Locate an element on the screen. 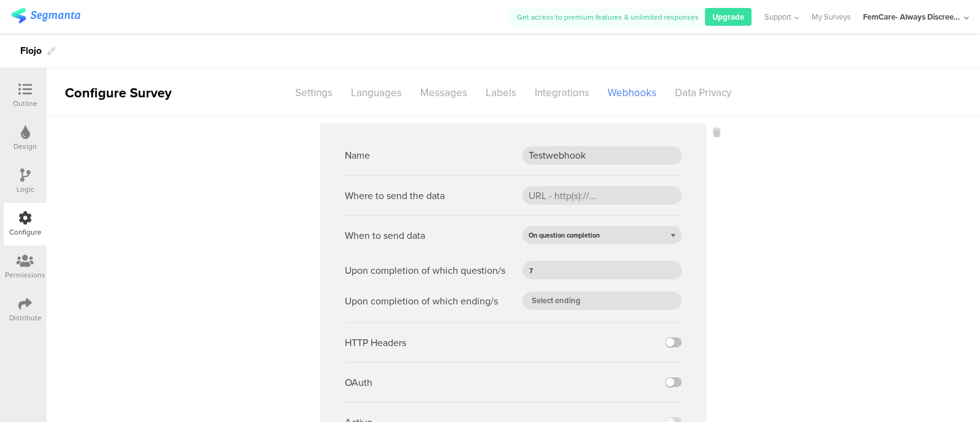 The image size is (980, 422). input: Select ending is located at coordinates (602, 301).